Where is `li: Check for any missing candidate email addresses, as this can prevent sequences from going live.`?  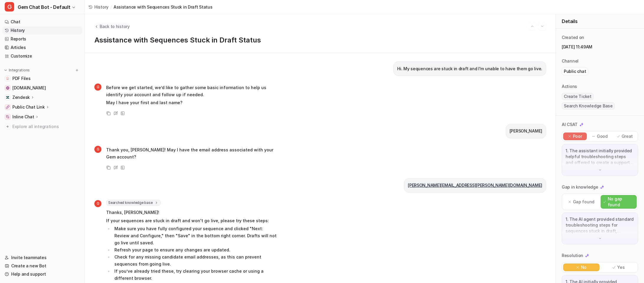 li: Check for any missing candidate email addresses, as this can prevent sequences from going live. is located at coordinates (195, 261).